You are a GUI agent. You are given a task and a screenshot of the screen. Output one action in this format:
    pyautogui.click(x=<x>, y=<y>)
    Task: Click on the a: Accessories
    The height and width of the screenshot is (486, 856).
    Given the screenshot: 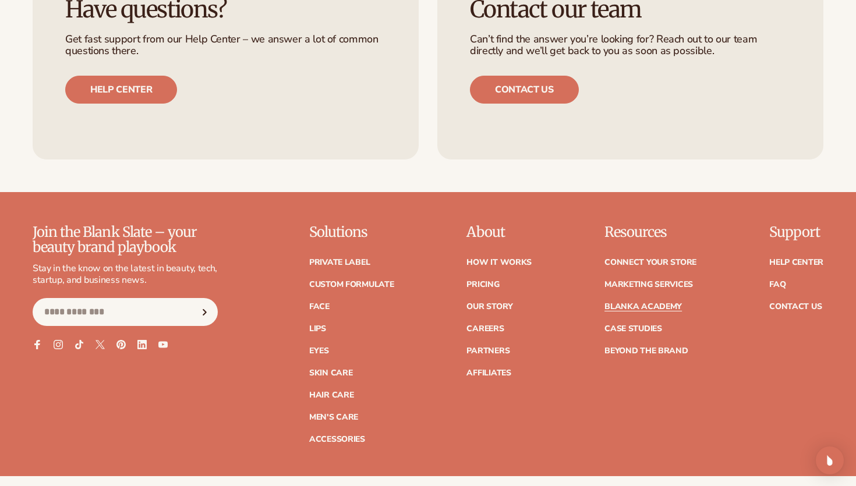 What is the action you would take?
    pyautogui.click(x=337, y=439)
    